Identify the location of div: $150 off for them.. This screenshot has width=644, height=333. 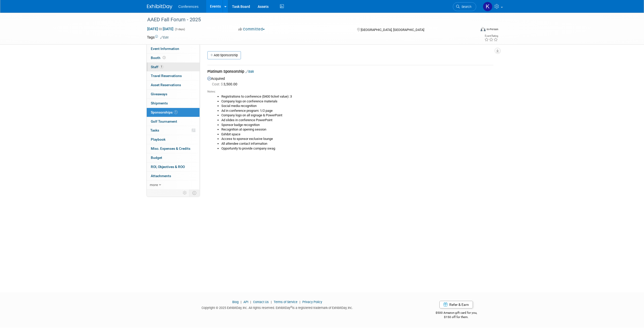
(456, 317).